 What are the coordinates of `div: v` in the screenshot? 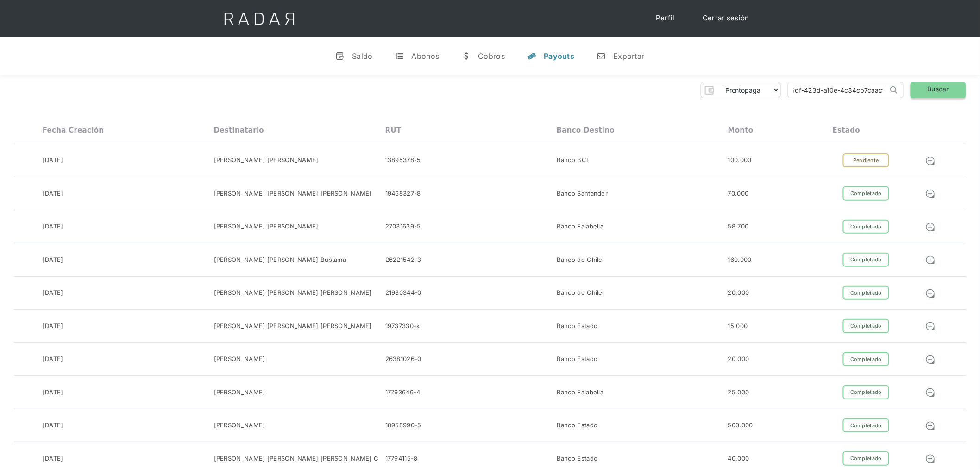 It's located at (340, 56).